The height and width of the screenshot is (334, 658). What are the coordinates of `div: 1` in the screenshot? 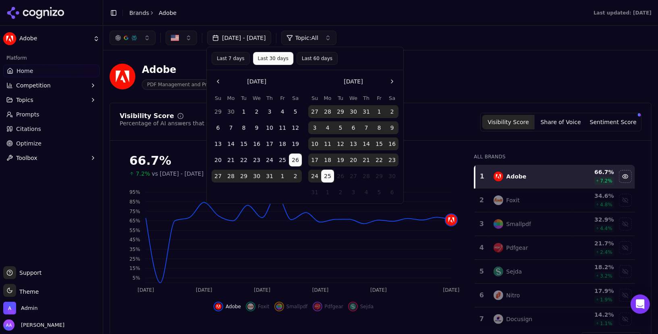 It's located at (482, 177).